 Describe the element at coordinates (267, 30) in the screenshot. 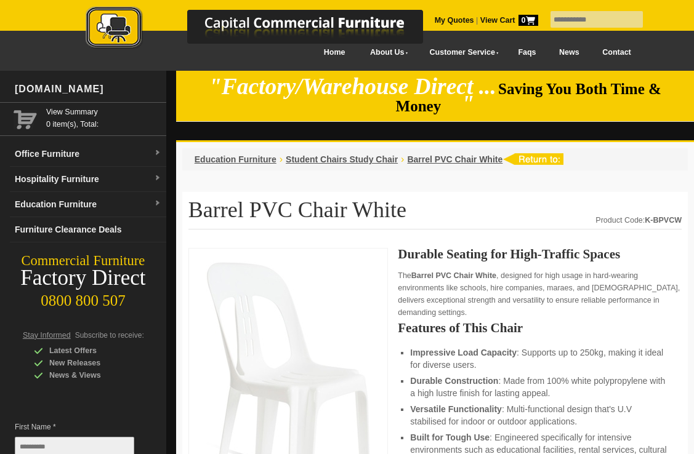

I see `a: Capital Commercial Furniture Logo` at that location.